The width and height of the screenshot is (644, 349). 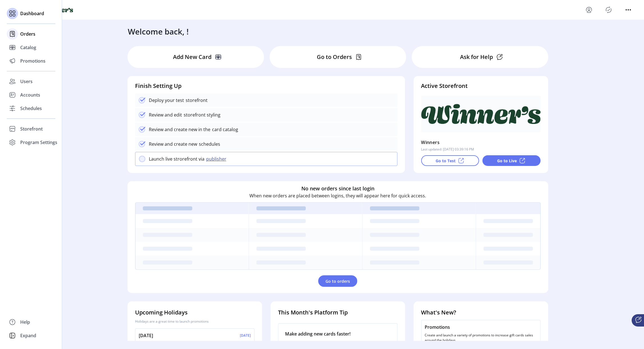 I want to click on span: Accounts, so click(x=30, y=95).